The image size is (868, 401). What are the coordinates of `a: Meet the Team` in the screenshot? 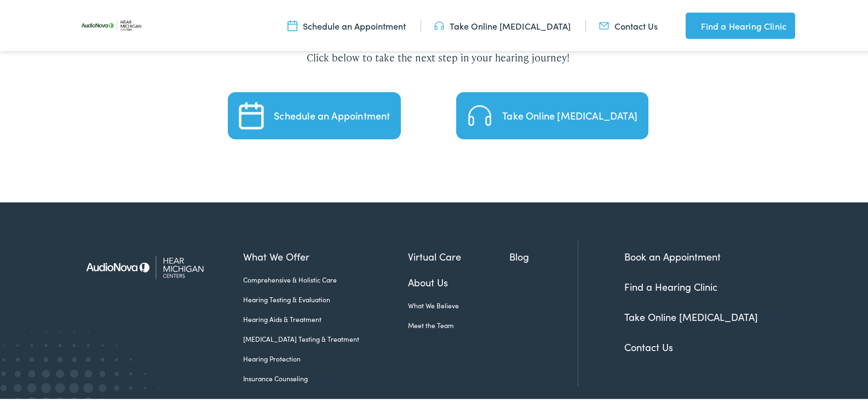 It's located at (459, 324).